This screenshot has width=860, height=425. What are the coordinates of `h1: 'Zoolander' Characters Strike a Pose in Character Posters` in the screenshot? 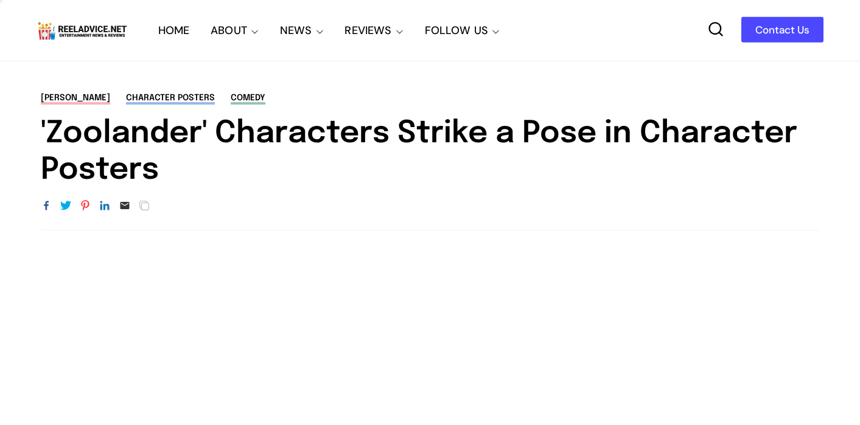 It's located at (430, 152).